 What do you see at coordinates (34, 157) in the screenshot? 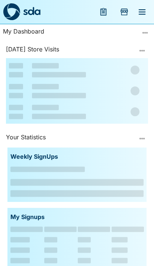
I see `p: Weekly SignUps` at bounding box center [34, 157].